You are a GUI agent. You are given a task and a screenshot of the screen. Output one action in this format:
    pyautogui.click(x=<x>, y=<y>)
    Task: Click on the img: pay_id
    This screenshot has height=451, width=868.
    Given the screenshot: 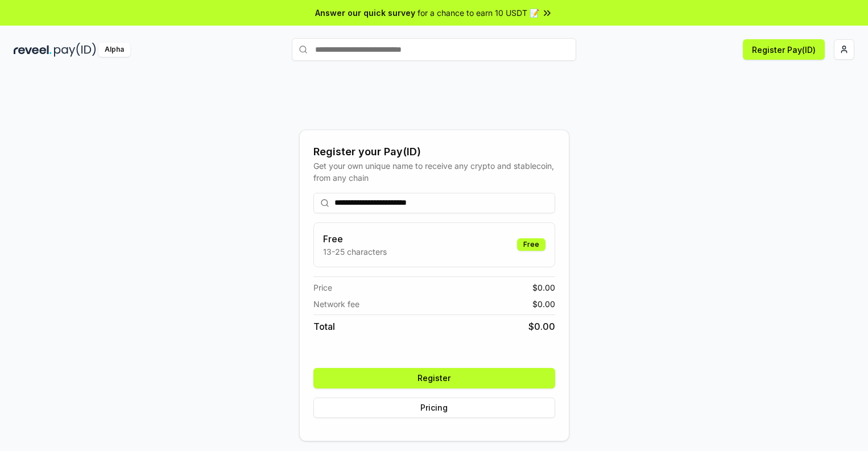 What is the action you would take?
    pyautogui.click(x=75, y=50)
    